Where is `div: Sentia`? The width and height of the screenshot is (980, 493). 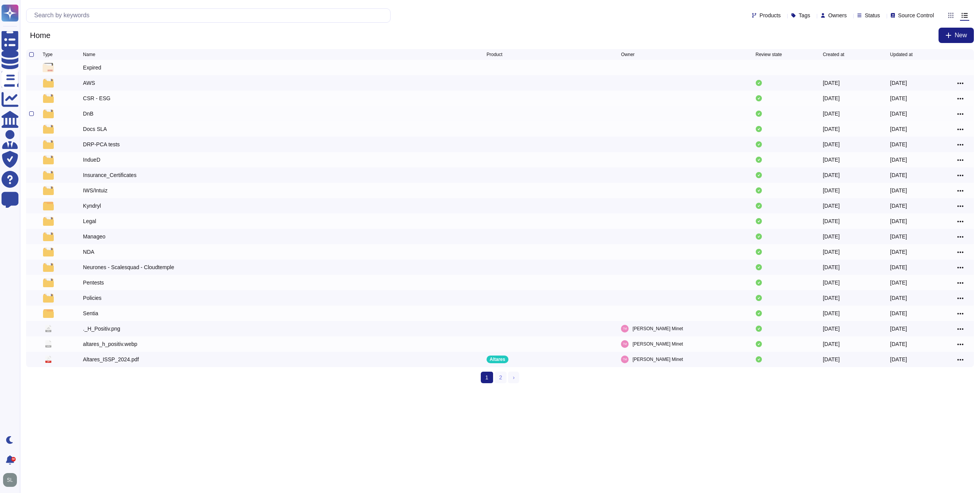 div: Sentia is located at coordinates (90, 313).